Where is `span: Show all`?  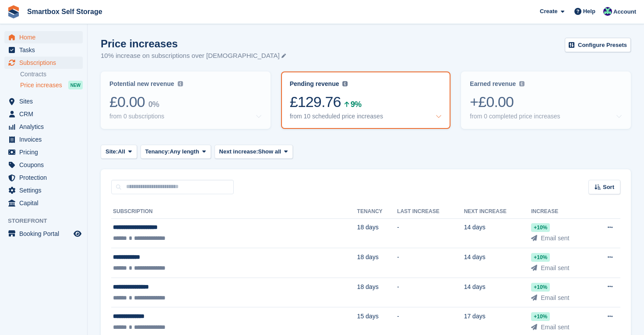
span: Show all is located at coordinates (269, 152).